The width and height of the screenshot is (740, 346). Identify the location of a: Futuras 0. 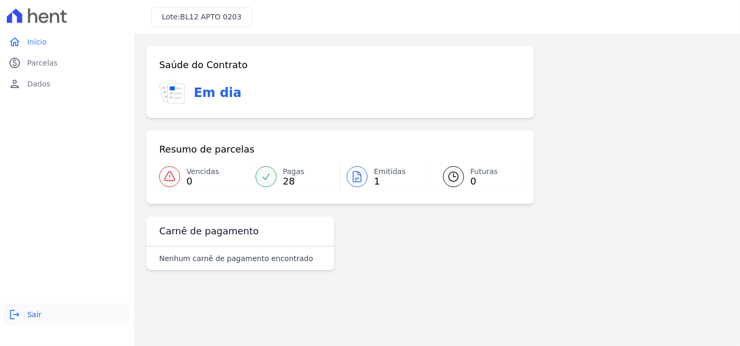
(476, 177).